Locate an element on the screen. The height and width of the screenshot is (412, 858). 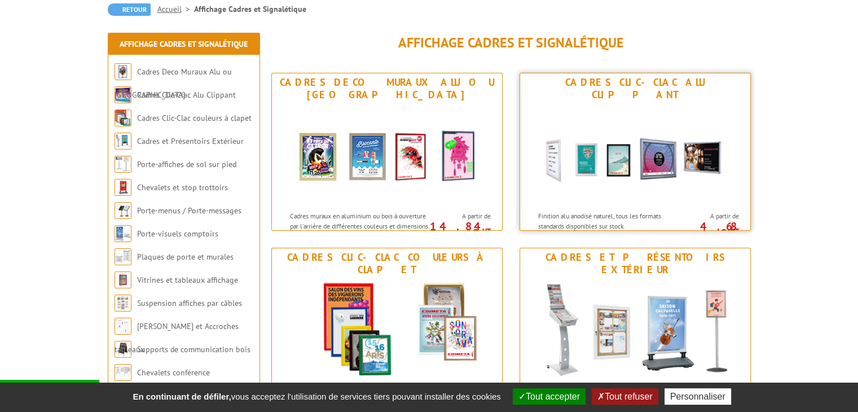
a: Cadres Clic-Clac Alu Clippant is located at coordinates (186, 95).